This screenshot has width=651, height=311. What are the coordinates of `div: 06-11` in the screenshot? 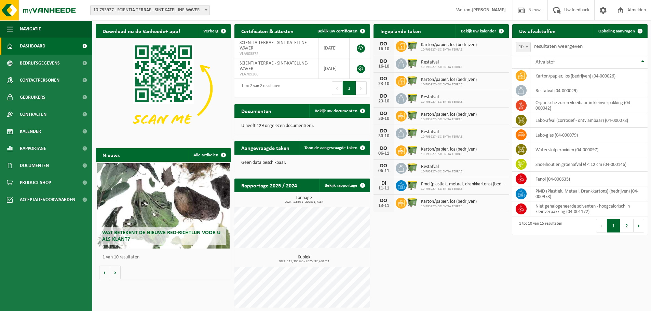 It's located at (384, 171).